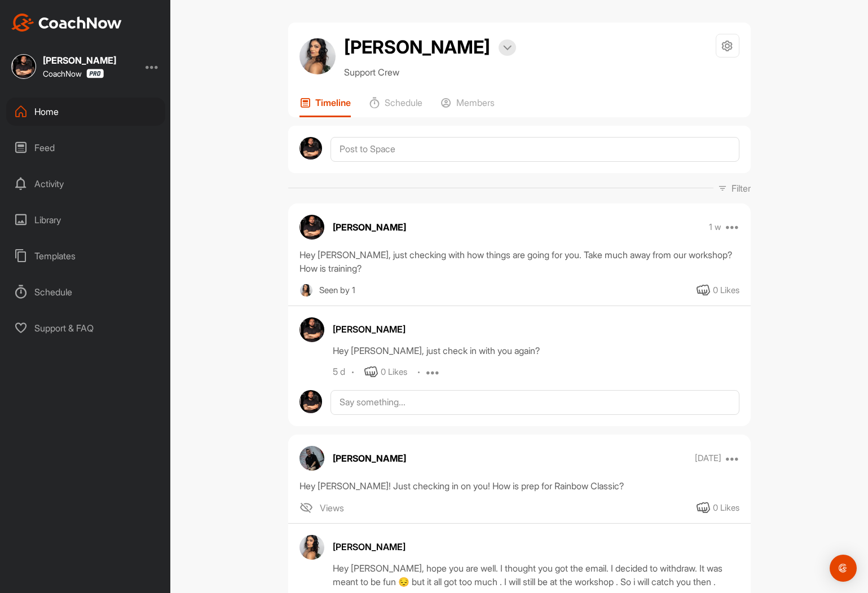 The width and height of the screenshot is (868, 593). Describe the element at coordinates (67, 23) in the screenshot. I see `img: CoachNow` at that location.